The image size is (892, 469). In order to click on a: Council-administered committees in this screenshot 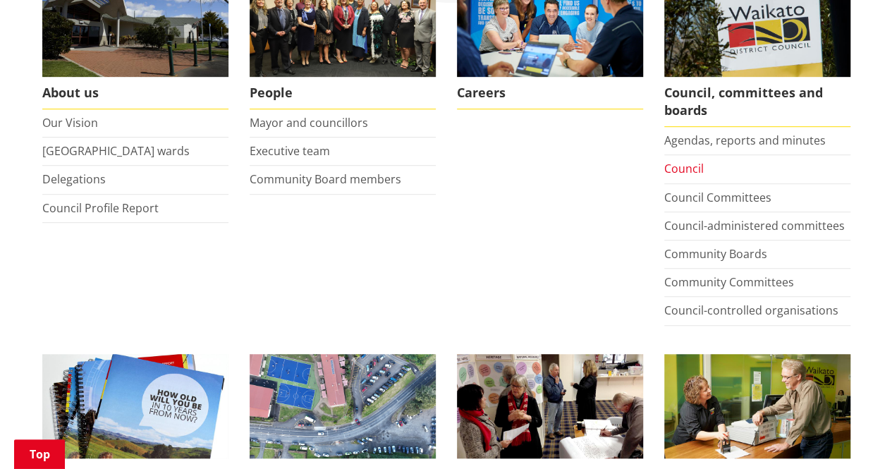, I will do `click(755, 226)`.